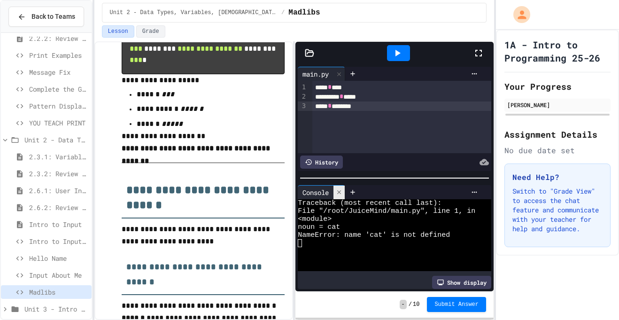 The height and width of the screenshot is (320, 619). I want to click on div: 2, so click(302, 97).